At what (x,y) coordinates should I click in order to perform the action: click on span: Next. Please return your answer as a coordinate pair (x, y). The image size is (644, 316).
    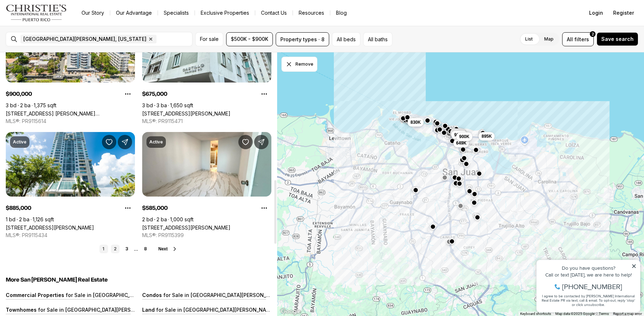
    Looking at the image, I should click on (163, 249).